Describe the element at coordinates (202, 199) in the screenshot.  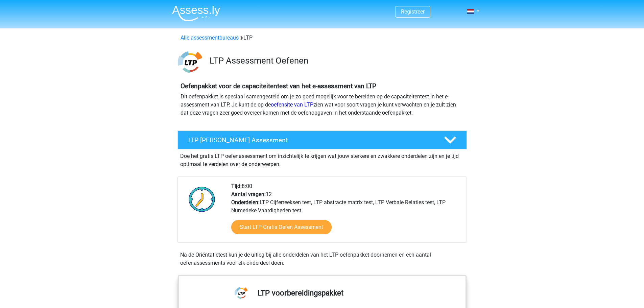
I see `img: Klok` at that location.